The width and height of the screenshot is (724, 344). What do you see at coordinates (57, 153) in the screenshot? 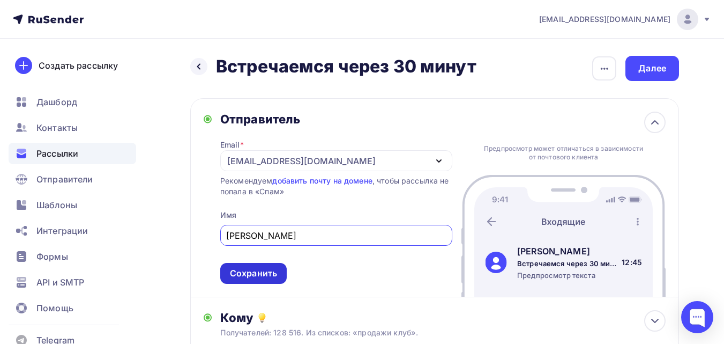
I see `span: Рассылки` at bounding box center [57, 153].